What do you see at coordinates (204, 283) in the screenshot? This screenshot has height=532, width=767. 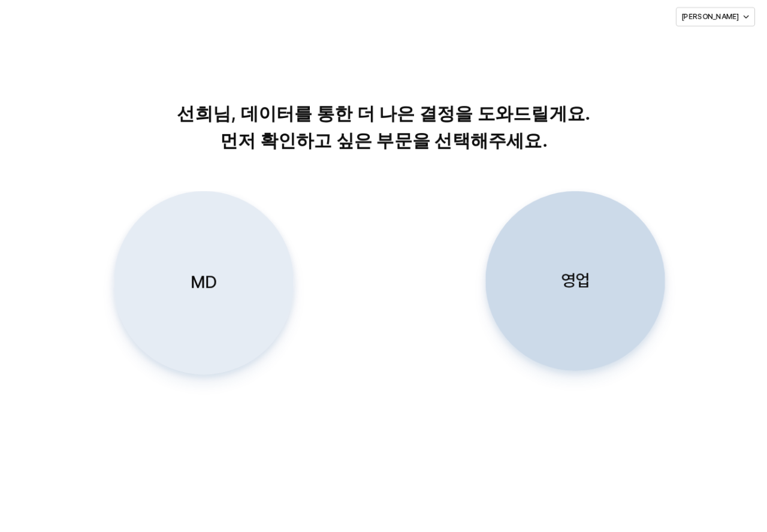 I see `button: MD` at bounding box center [204, 283].